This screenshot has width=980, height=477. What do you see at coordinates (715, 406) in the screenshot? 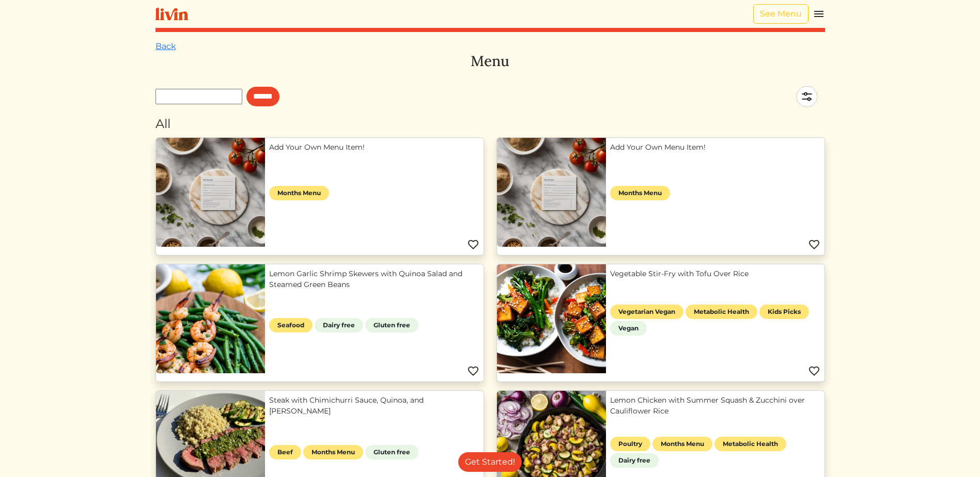
I see `a: Lemon Chicken with Summer Squash & Zucchini over Cauliflower Rice` at bounding box center [715, 406].